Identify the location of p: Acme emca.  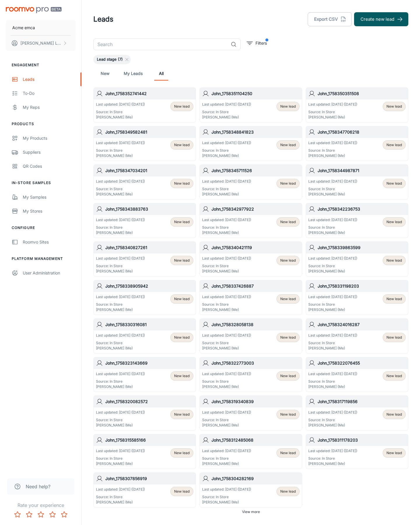
(23, 28).